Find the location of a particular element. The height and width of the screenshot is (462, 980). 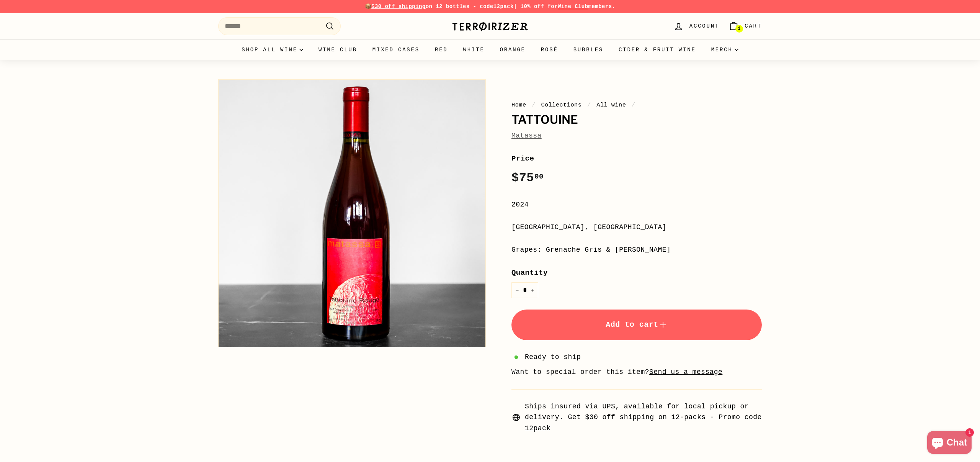

inbox-online-store-chat: Shopify online store chat is located at coordinates (950, 443).